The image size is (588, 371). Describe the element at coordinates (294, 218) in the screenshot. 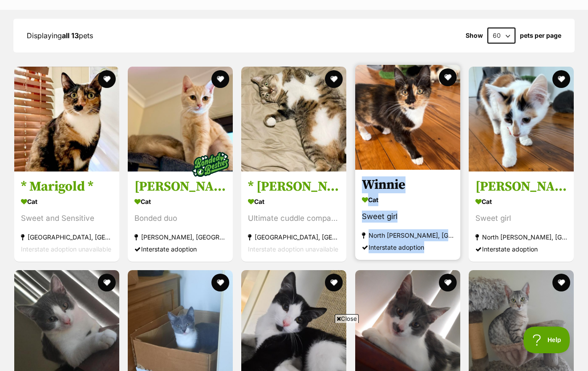

I see `div: Ultimate cuddle companion` at that location.